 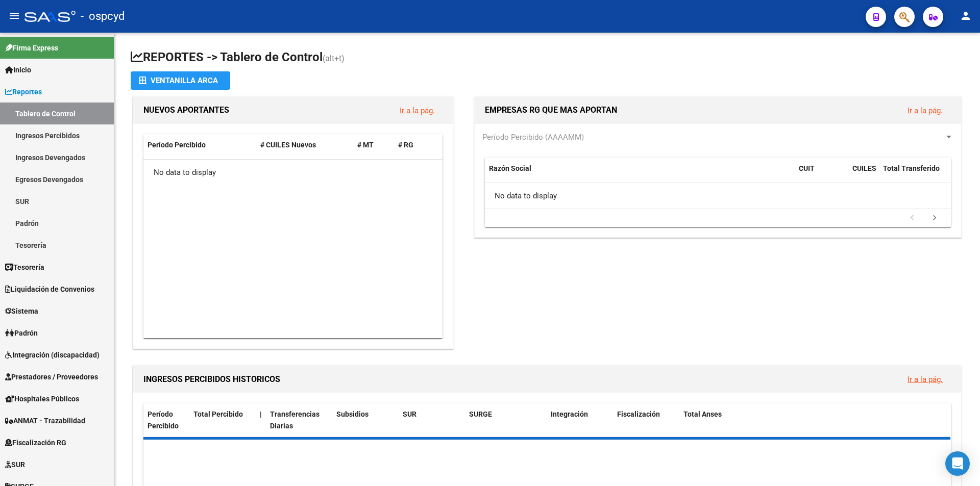 What do you see at coordinates (45, 421) in the screenshot?
I see `span: ANMAT - Trazabilidad` at bounding box center [45, 421].